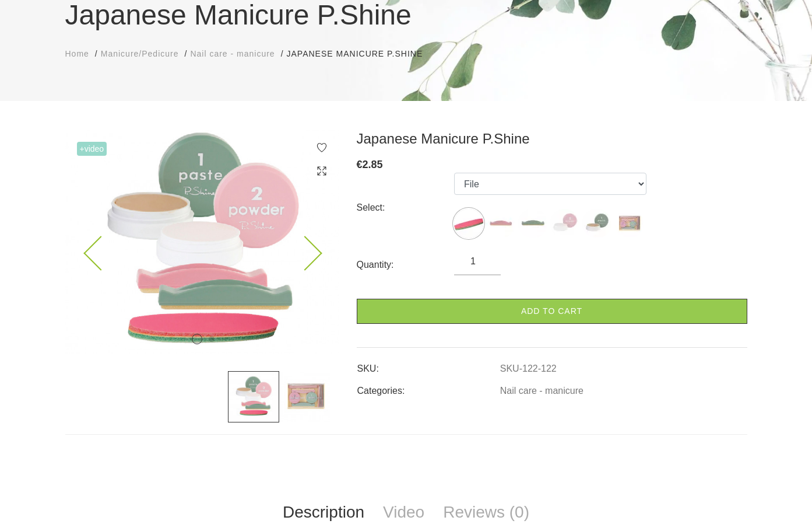 The height and width of the screenshot is (531, 812). Describe the element at coordinates (92, 149) in the screenshot. I see `span: +Video` at that location.